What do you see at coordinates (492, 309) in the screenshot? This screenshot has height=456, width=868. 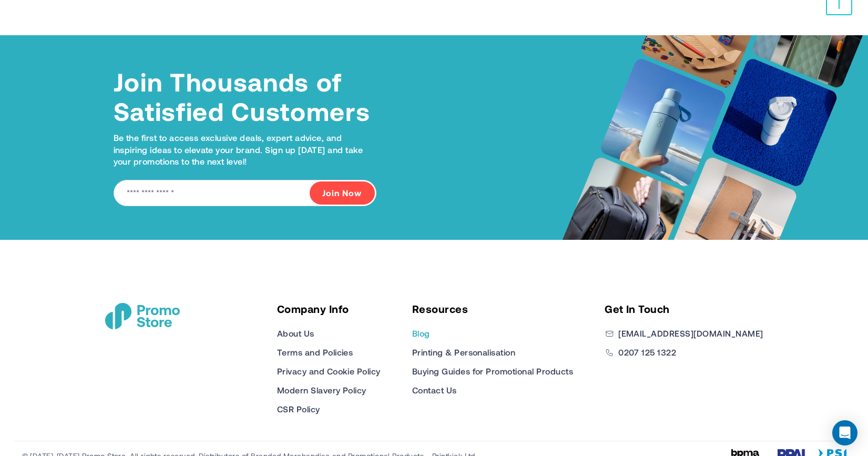 I see `h5: Resources` at bounding box center [492, 309].